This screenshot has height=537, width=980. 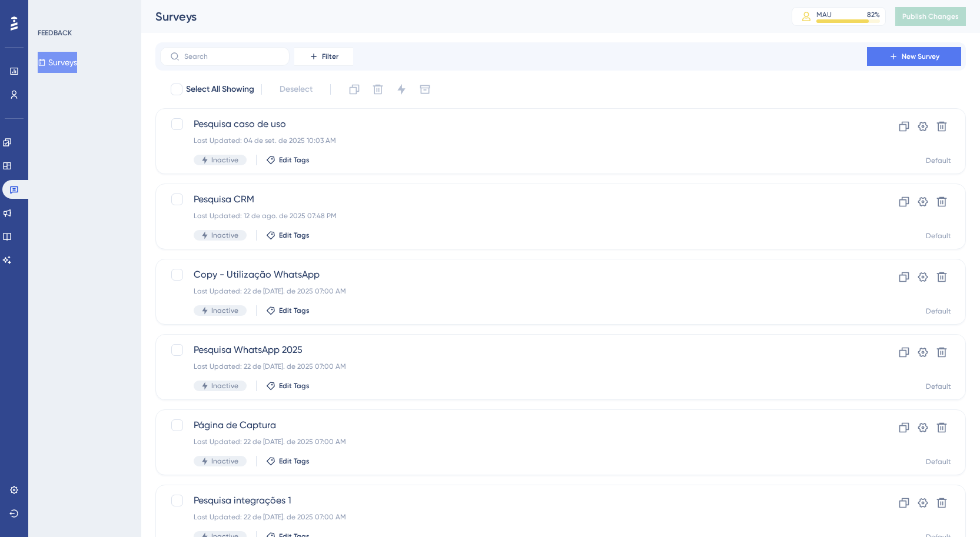 What do you see at coordinates (324, 56) in the screenshot?
I see `button: Filter` at bounding box center [324, 56].